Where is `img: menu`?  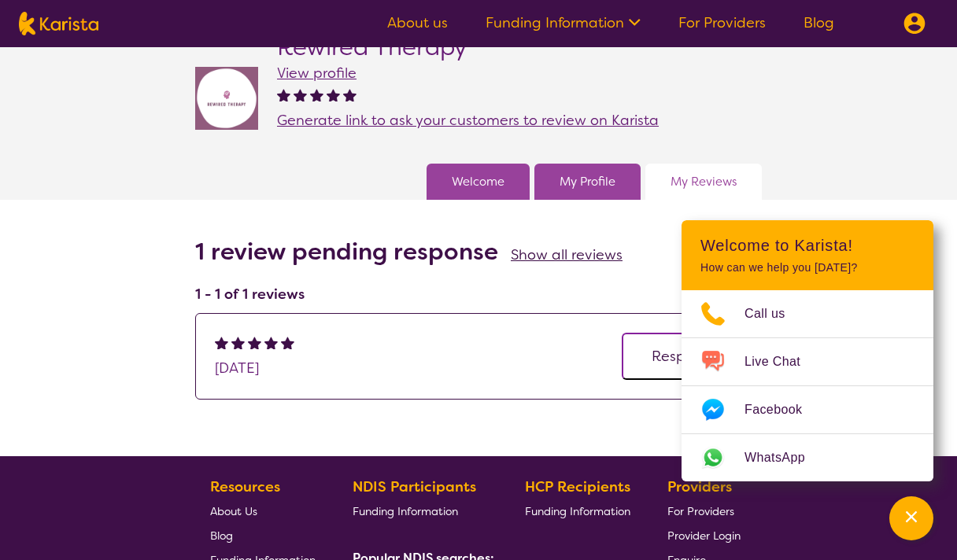 img: menu is located at coordinates (915, 24).